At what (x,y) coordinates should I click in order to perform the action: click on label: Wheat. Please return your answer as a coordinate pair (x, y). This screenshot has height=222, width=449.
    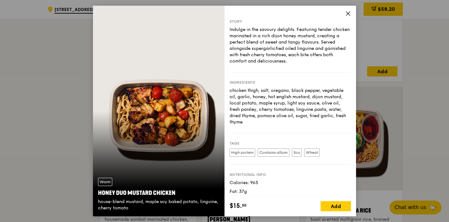
    Looking at the image, I should click on (311, 153).